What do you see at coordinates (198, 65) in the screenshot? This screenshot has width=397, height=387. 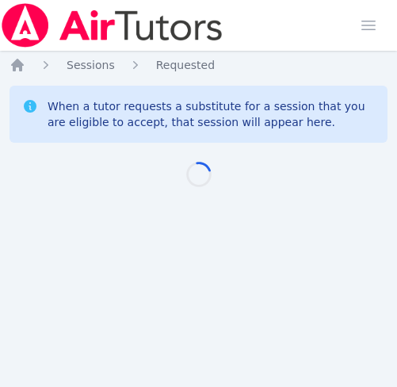 I see `nav: Breadcrumb` at bounding box center [198, 65].